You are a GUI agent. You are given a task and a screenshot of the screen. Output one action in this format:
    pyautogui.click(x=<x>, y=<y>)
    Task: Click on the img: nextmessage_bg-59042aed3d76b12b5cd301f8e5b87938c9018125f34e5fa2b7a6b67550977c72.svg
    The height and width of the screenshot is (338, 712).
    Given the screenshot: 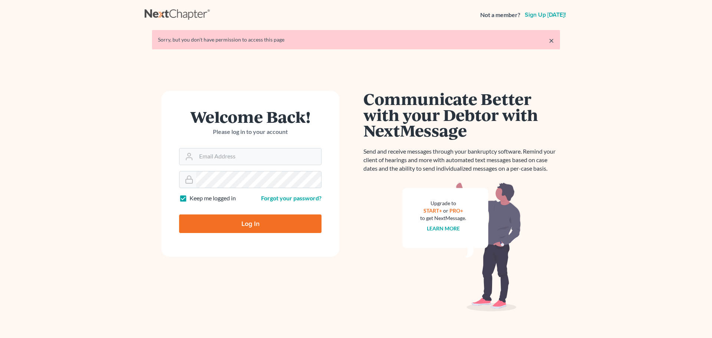 What is the action you would take?
    pyautogui.click(x=462, y=247)
    